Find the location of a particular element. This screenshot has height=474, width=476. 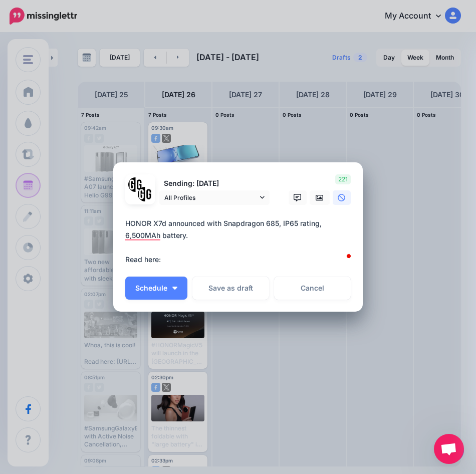

button: Save as draft is located at coordinates (231, 288).